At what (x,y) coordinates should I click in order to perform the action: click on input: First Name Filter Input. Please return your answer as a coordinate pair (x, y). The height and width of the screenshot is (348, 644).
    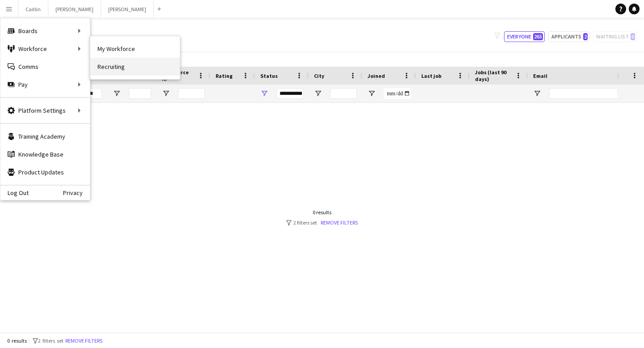
    Looking at the image, I should click on (90, 94).